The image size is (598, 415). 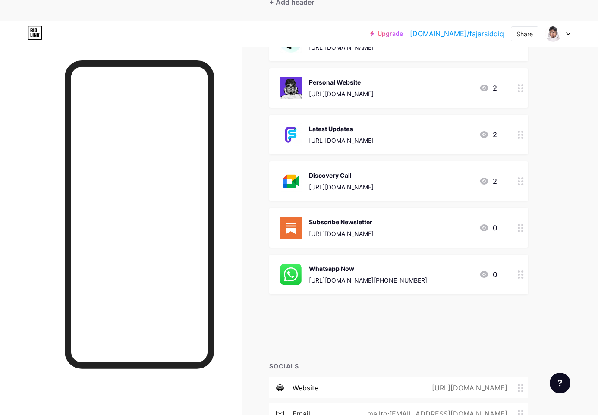 I want to click on div: Share, so click(x=524, y=34).